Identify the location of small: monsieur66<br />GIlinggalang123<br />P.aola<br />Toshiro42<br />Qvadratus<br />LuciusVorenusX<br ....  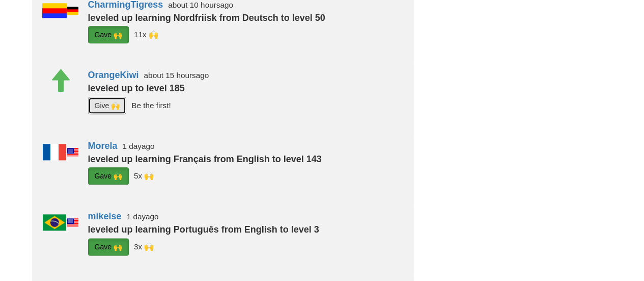
(146, 34).